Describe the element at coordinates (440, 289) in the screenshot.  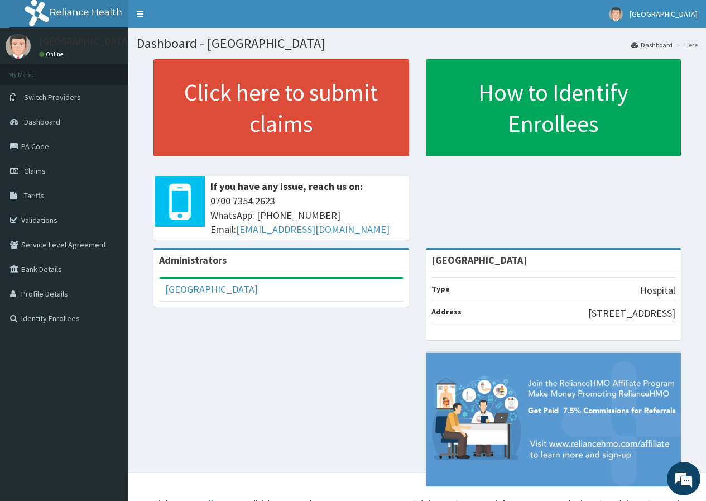
I see `b: Type` at that location.